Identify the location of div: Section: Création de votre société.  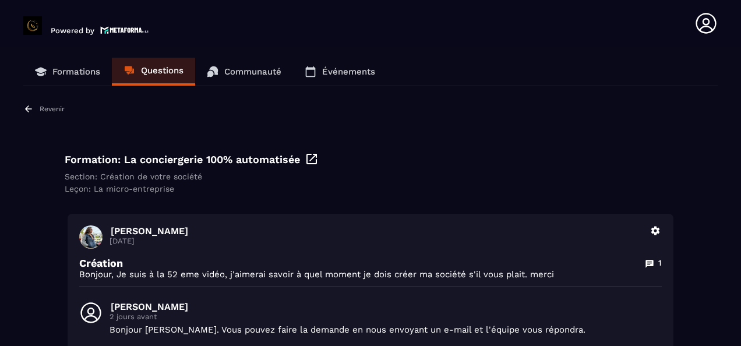
(370, 176).